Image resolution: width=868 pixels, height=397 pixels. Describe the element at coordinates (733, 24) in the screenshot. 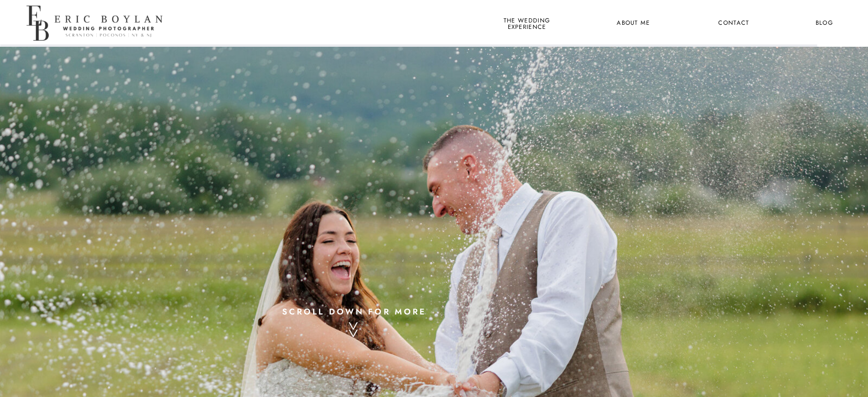

I see `a: Contact` at that location.